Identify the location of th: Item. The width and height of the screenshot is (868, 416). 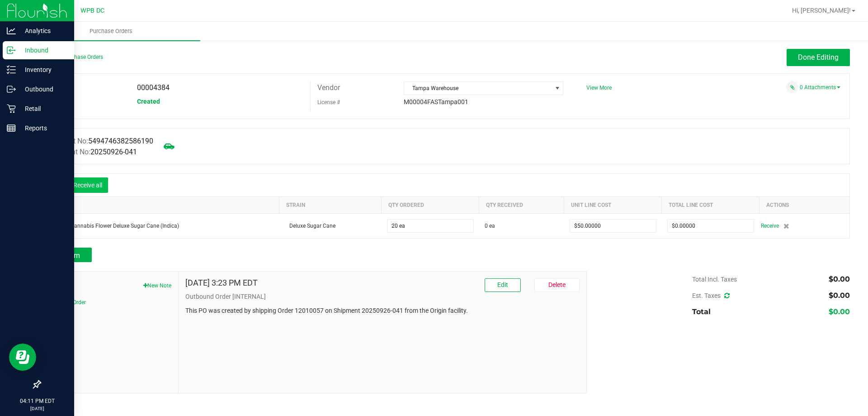
(160, 205).